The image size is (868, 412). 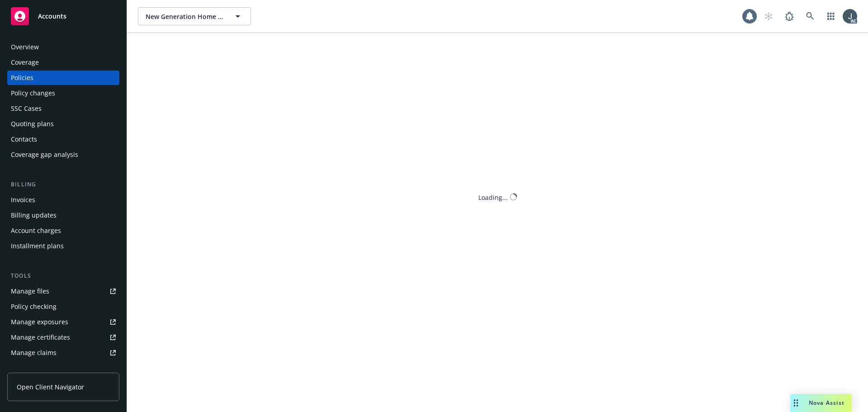 What do you see at coordinates (32, 124) in the screenshot?
I see `div: Quoting plans` at bounding box center [32, 124].